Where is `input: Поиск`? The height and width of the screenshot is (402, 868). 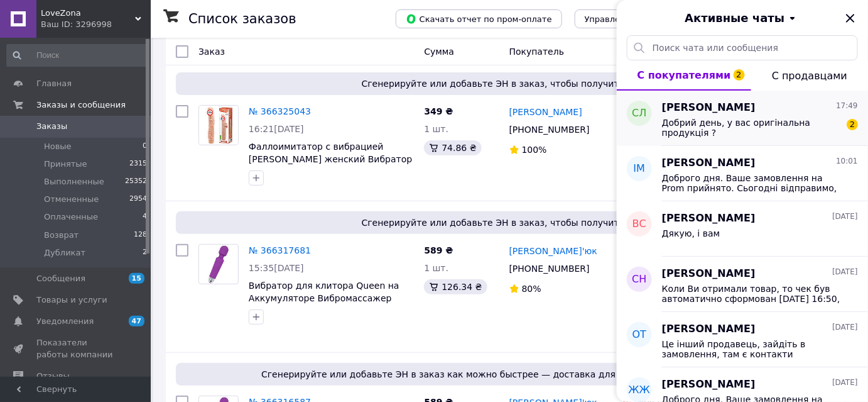
input: Поиск is located at coordinates (78, 55).